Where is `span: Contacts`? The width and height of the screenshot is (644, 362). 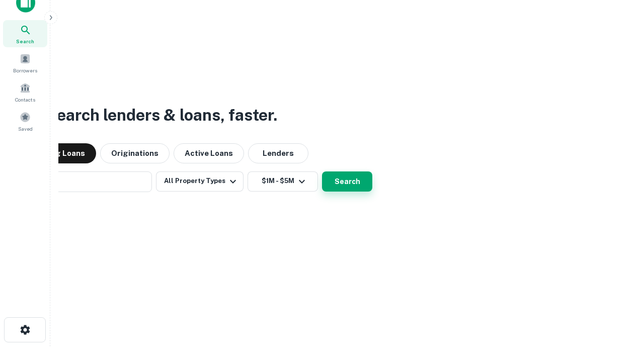 span: Contacts is located at coordinates (25, 99).